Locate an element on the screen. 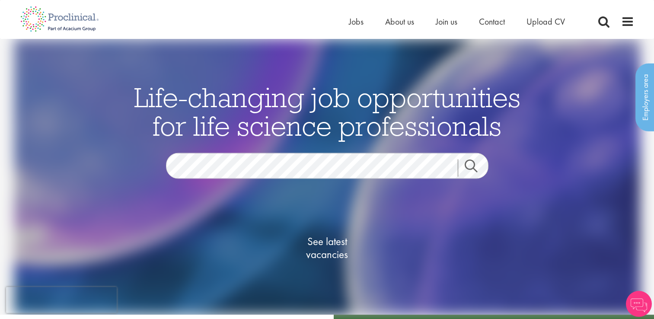 The image size is (654, 319). span: Life-changing job opportunities for life science professionals is located at coordinates (327, 111).